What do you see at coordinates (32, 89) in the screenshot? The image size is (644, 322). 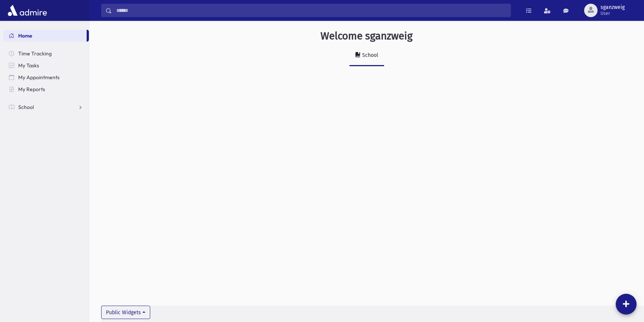 I see `span: My Reports` at bounding box center [32, 89].